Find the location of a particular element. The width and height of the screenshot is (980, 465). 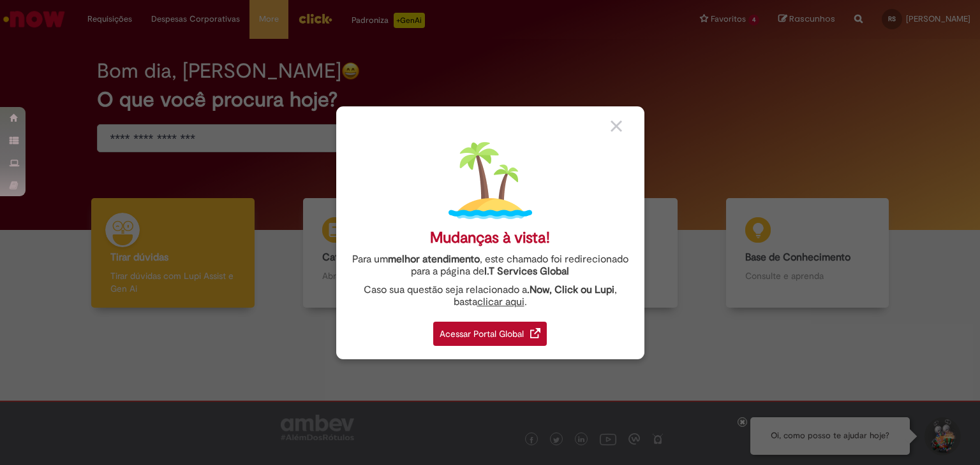

div: Acessar Portal Global is located at coordinates (490, 334).